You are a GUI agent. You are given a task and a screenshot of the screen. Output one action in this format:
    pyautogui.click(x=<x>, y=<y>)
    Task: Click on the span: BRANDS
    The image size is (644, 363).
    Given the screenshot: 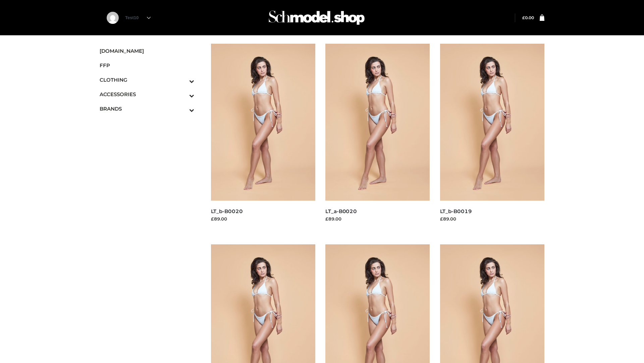 What is the action you would take?
    pyautogui.click(x=147, y=109)
    